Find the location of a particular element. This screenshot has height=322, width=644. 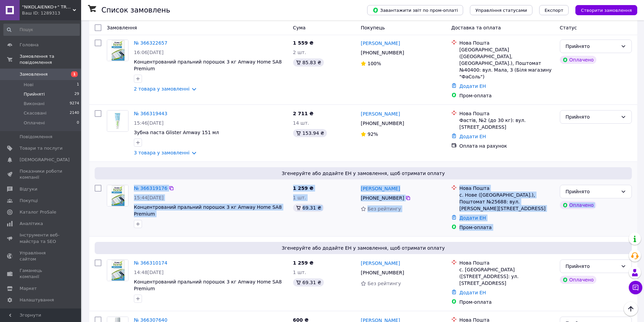

a: Зубна паста Glister Amway 151 мл is located at coordinates (177, 132).